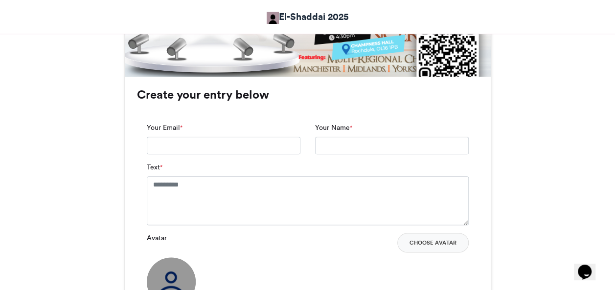 The width and height of the screenshot is (615, 290). Describe the element at coordinates (308, 95) in the screenshot. I see `h3: Create your entry below` at that location.